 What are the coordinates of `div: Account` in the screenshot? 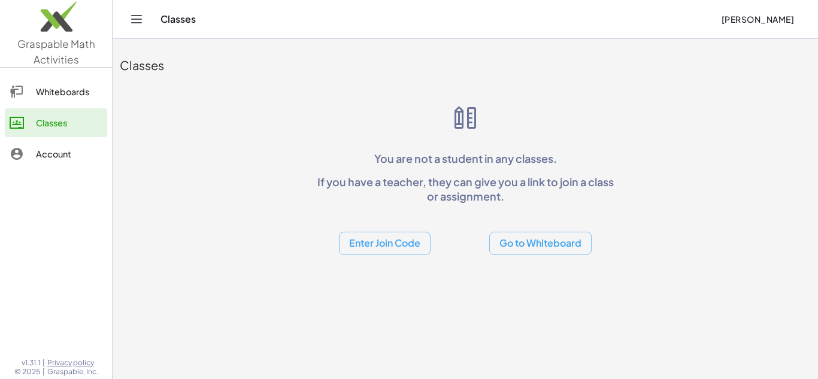 It's located at (69, 154).